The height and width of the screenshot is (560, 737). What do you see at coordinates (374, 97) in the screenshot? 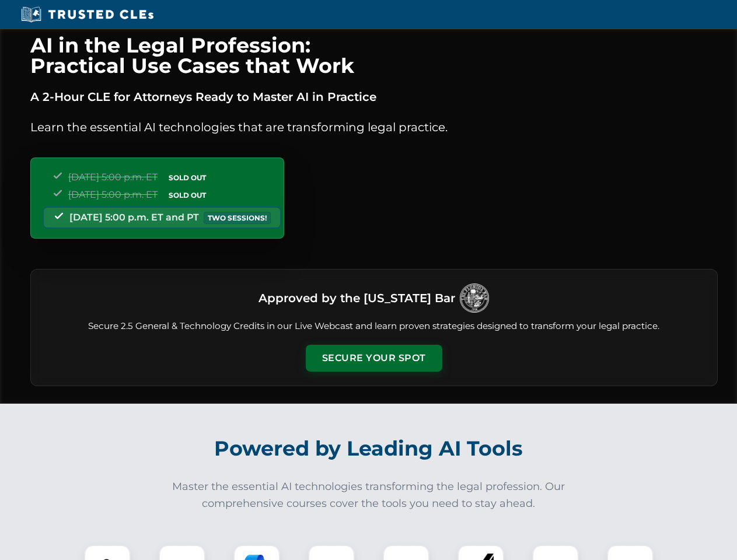
I see `p: A 2-Hour CLE for Attorneys Ready to Master AI in Practice` at bounding box center [374, 97].